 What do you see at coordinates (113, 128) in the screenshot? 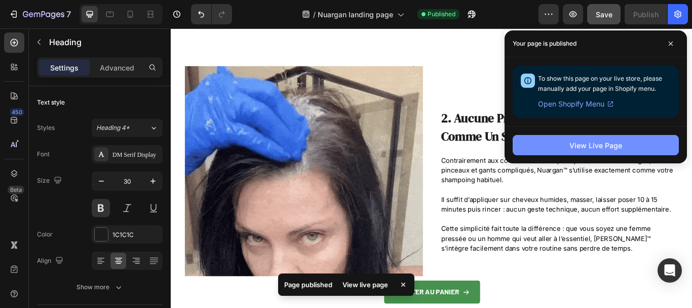
I see `span: Heading 4*` at bounding box center [113, 128].